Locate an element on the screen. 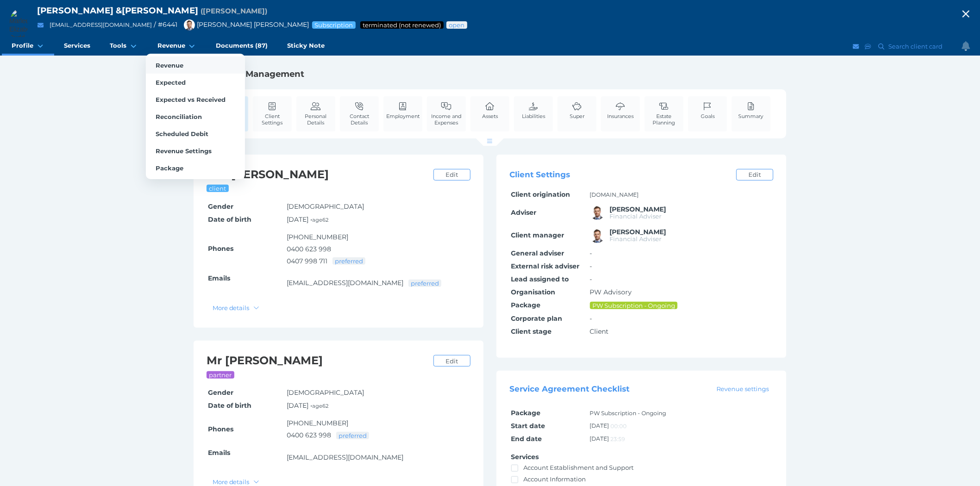 The width and height of the screenshot is (980, 486). a: Estate Planning is located at coordinates (664, 113).